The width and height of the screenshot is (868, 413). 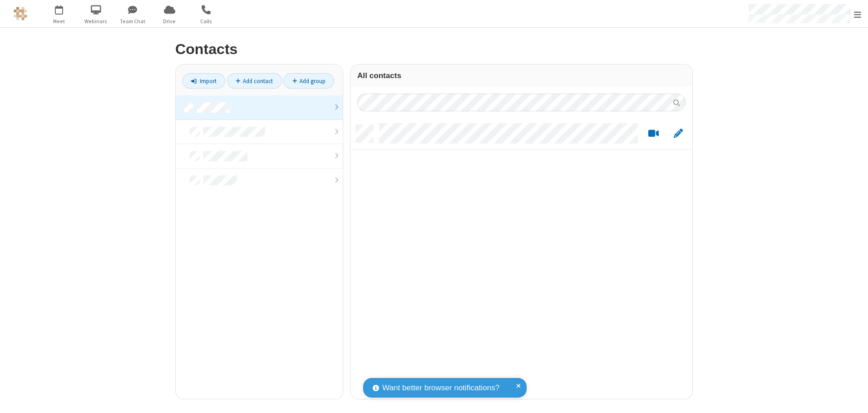 I want to click on h2: Contacts, so click(x=434, y=49).